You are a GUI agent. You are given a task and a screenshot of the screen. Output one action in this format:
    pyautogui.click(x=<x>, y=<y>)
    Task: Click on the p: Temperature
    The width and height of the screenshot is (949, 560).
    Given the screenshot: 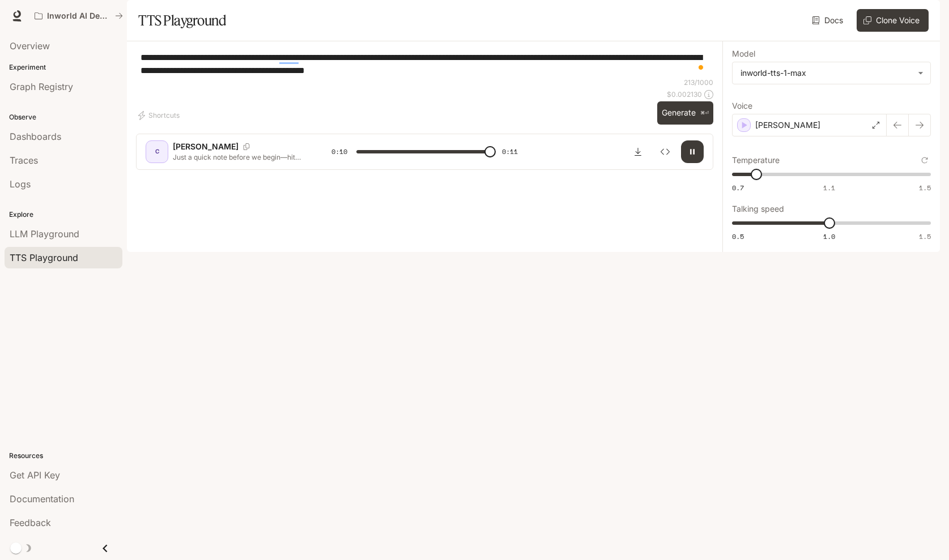 What is the action you would take?
    pyautogui.click(x=756, y=160)
    